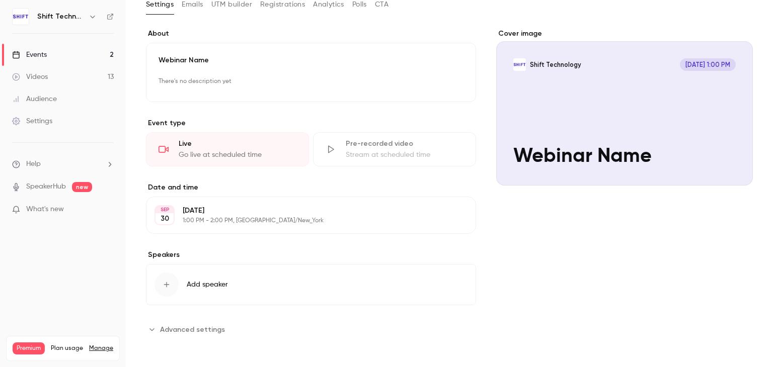  I want to click on section: Cover image, so click(625, 107).